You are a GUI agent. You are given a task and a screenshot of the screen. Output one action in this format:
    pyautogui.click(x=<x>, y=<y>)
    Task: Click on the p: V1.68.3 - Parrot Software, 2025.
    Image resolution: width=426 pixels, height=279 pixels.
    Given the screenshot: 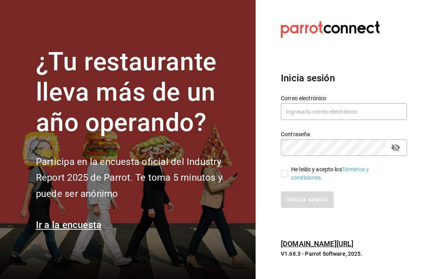 What is the action you would take?
    pyautogui.click(x=344, y=254)
    